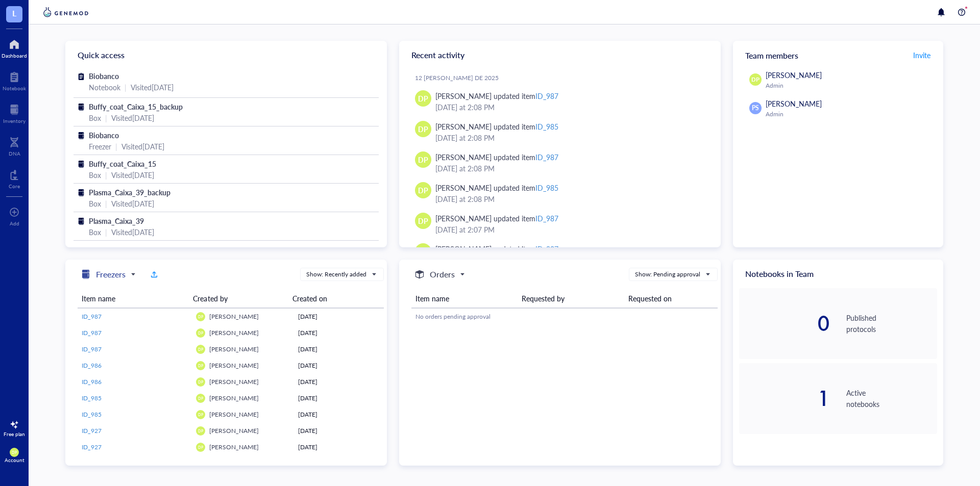 This screenshot has width=980, height=486. Describe the element at coordinates (14, 55) in the screenshot. I see `div: Dashboard` at that location.